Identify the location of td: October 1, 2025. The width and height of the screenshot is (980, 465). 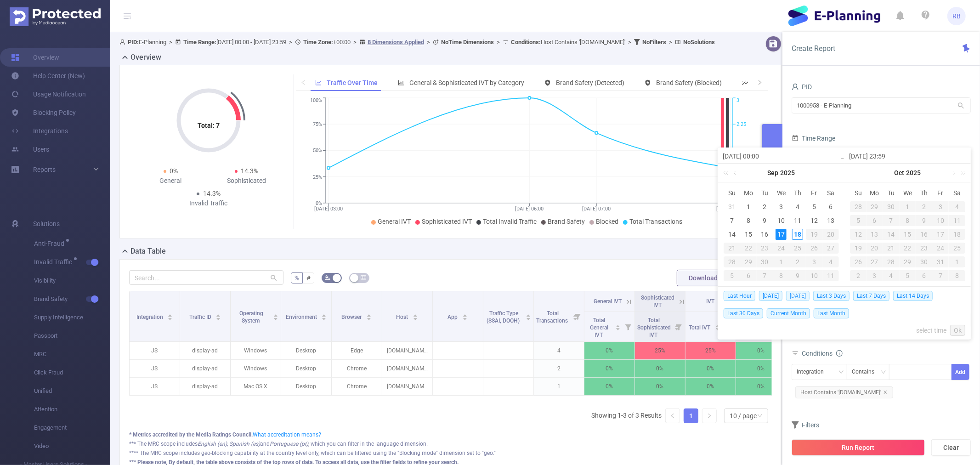
(781, 262).